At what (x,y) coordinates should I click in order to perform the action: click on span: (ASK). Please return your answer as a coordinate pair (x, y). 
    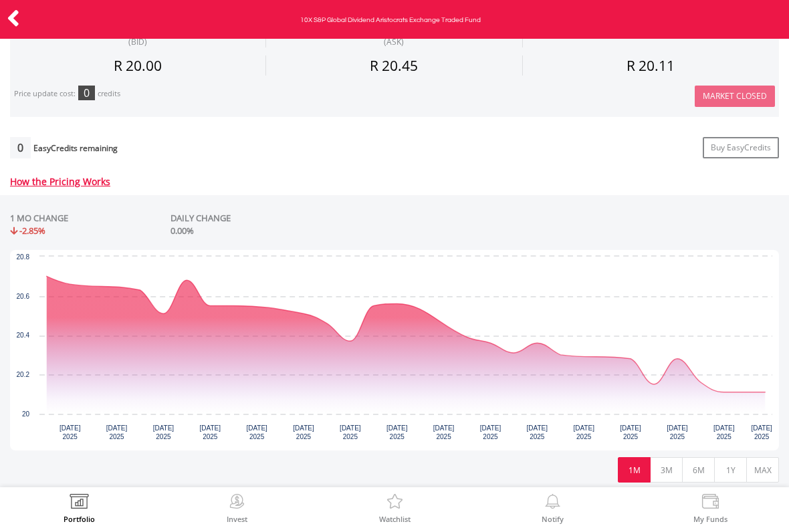
    Looking at the image, I should click on (394, 41).